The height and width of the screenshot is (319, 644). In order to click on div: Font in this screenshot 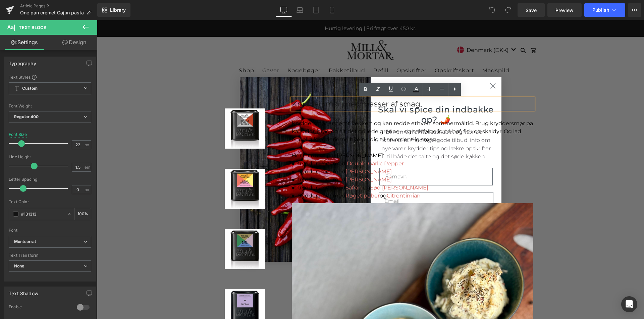, I will do `click(50, 230)`.